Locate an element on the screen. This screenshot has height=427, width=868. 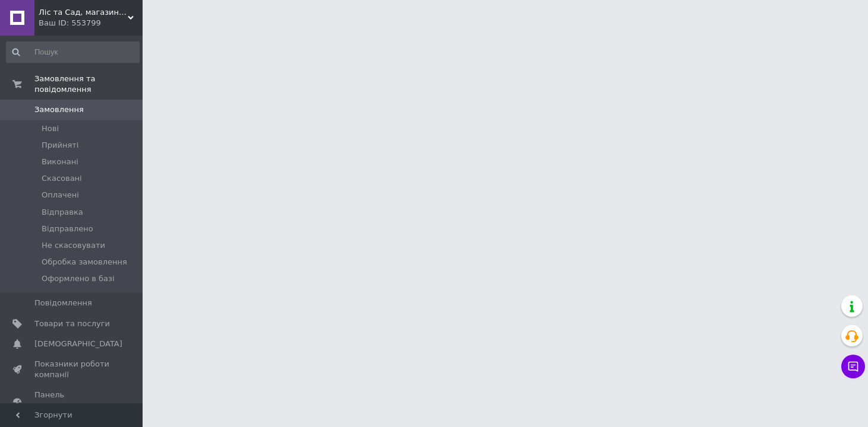
span: Панель управління is located at coordinates (72, 401).